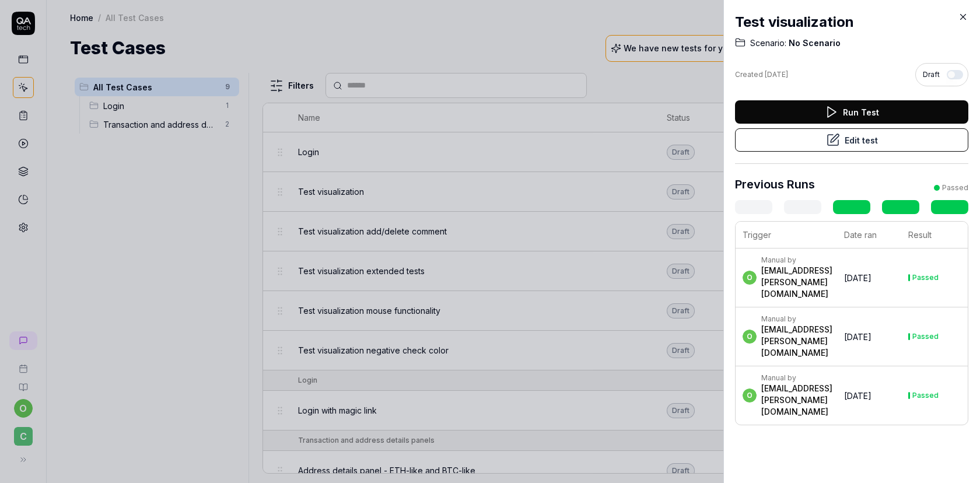 The height and width of the screenshot is (483, 980). Describe the element at coordinates (775, 185) in the screenshot. I see `h3: Previous Runs` at that location.